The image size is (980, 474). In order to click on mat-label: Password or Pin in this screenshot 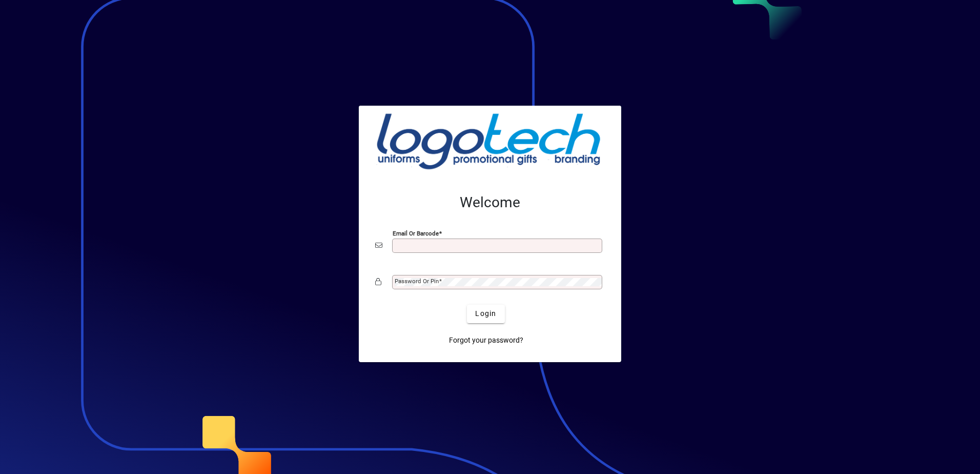, I will do `click(417, 281)`.